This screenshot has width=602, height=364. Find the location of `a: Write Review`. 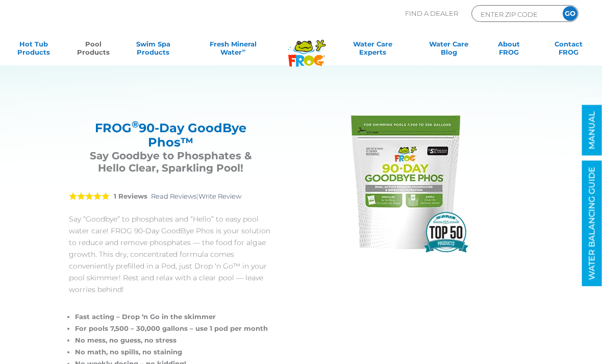

a: Write Review is located at coordinates (220, 196).